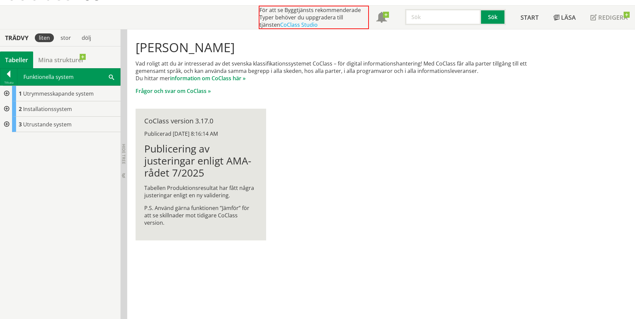 This screenshot has height=319, width=635. Describe the element at coordinates (314, 17) in the screenshot. I see `div: För att se Byggtjänsts rekommenderade Typer behöver du uppgradera till tjänsten` at that location.